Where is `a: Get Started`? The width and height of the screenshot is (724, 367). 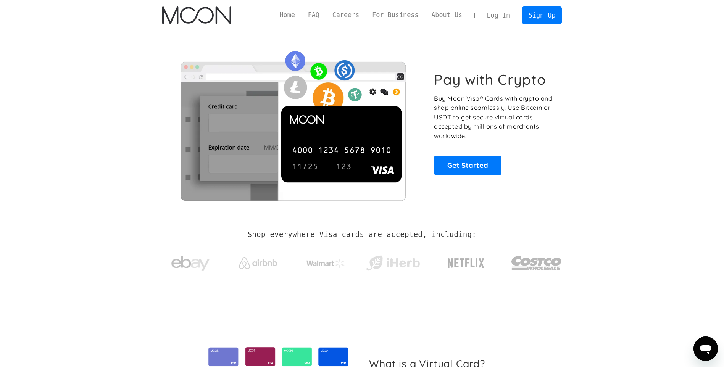 a: Get Started is located at coordinates (467, 165).